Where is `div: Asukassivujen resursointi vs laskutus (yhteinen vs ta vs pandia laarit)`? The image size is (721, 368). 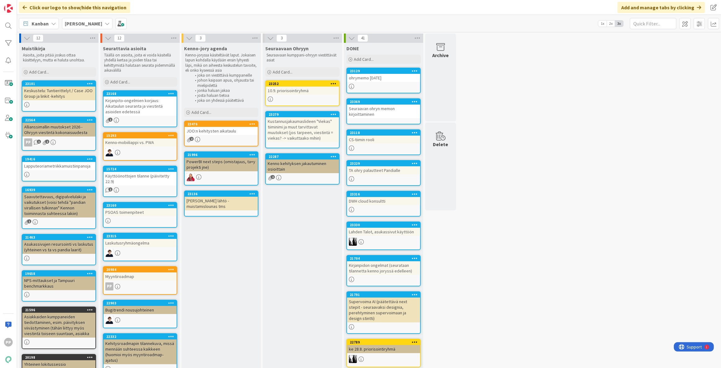 div: Asukassivujen resursointi vs laskutus (yhteinen vs ta vs pandia laarit) is located at coordinates (59, 247).